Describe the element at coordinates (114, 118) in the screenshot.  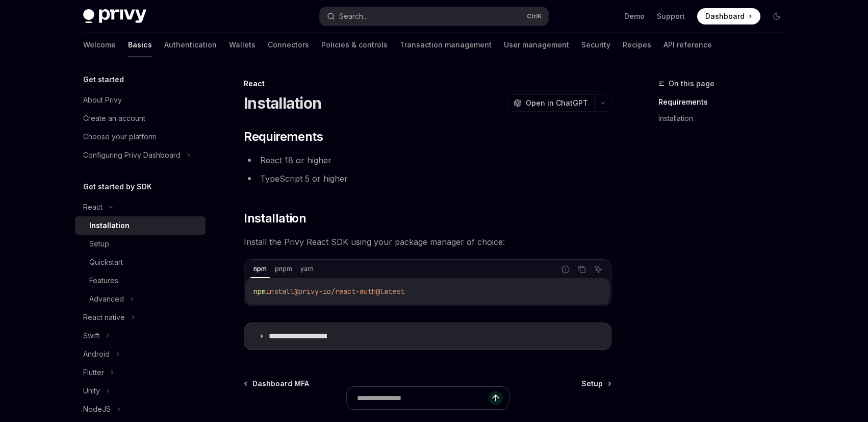
I see `div: Create an account` at that location.